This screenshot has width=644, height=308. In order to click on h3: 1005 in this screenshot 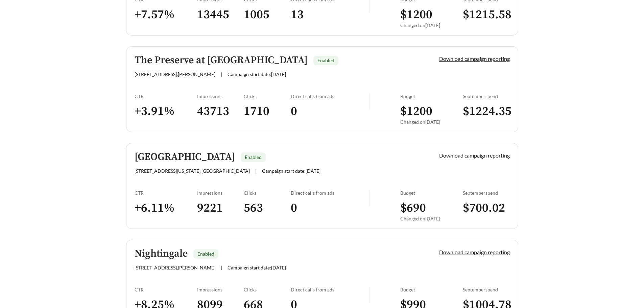, I will do `click(267, 15)`.